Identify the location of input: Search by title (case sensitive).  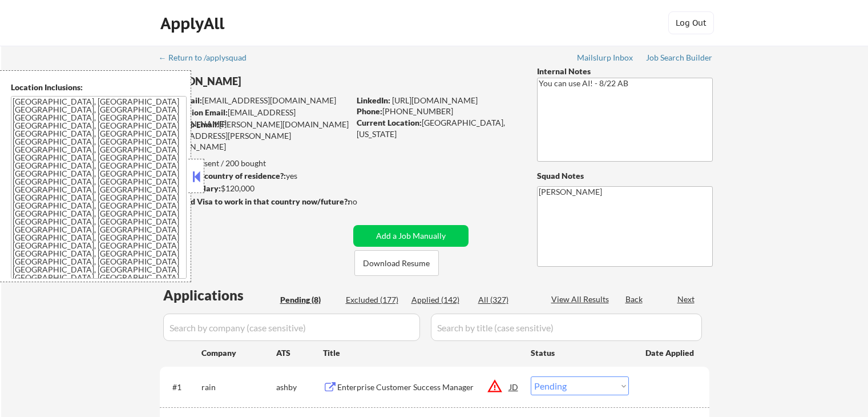
(566, 327).